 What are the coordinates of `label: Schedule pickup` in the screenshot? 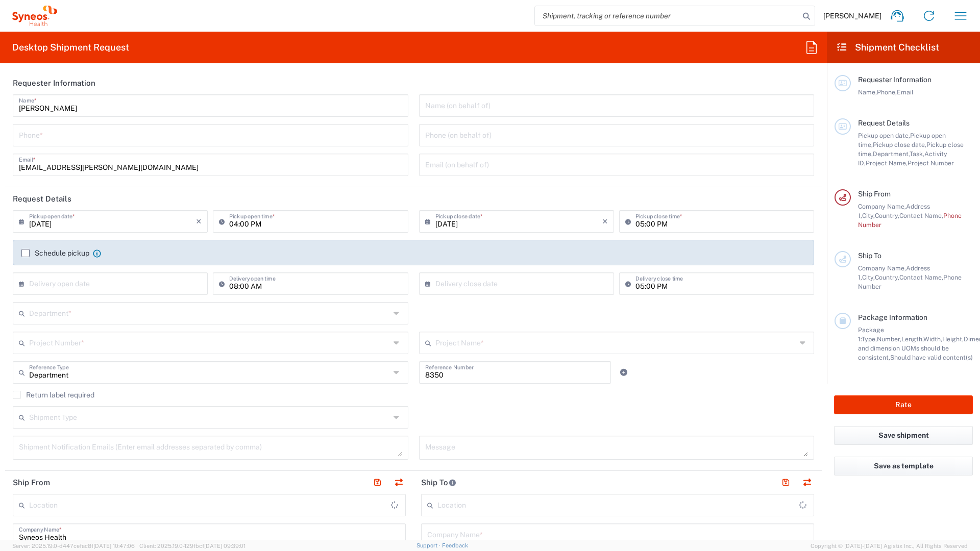 It's located at (55, 254).